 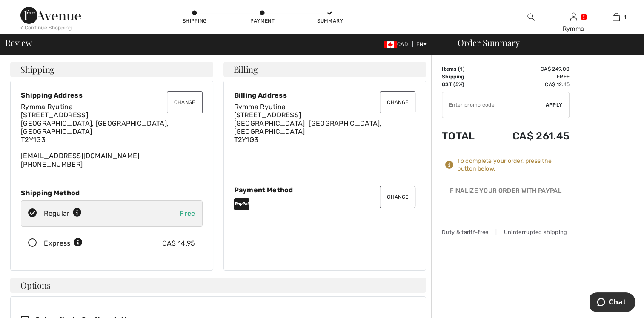 I want to click on td: GST (5%), so click(x=465, y=84).